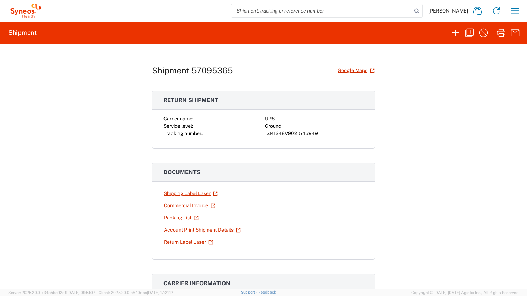  I want to click on a: Commercial Invoice, so click(190, 206).